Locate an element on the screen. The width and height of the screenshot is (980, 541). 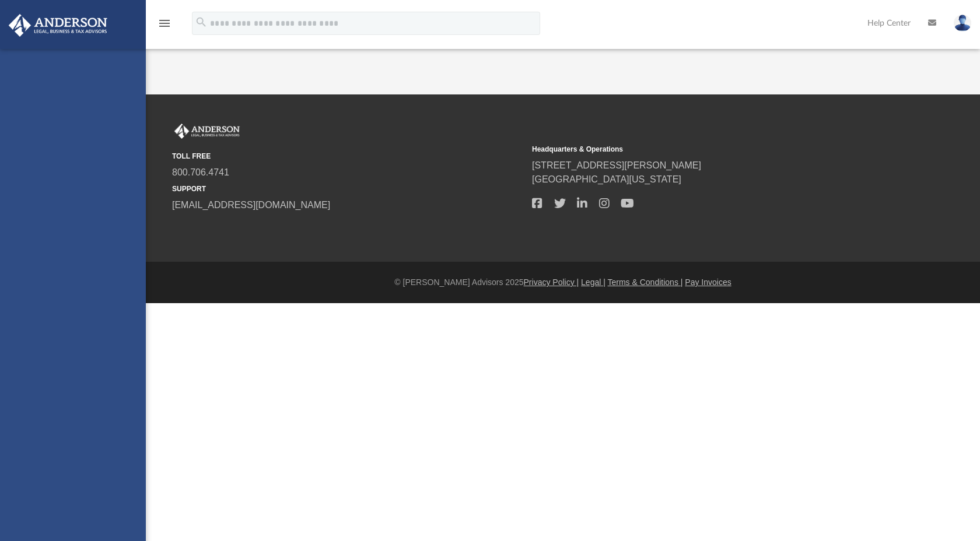
i: menu is located at coordinates (164, 24).